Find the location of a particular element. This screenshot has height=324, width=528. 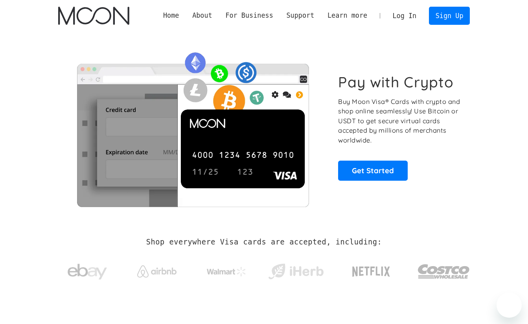

div: Learn more is located at coordinates (347, 15).